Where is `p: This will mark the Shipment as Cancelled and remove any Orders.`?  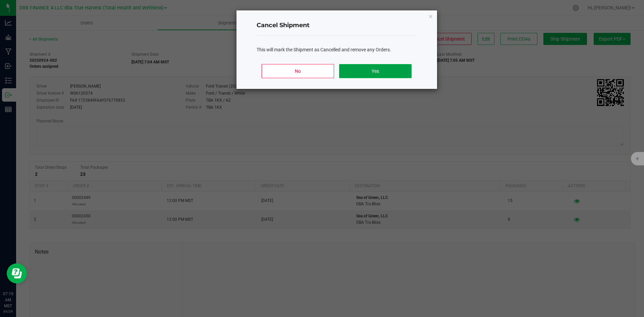 p: This will mark the Shipment as Cancelled and remove any Orders. is located at coordinates (337, 50).